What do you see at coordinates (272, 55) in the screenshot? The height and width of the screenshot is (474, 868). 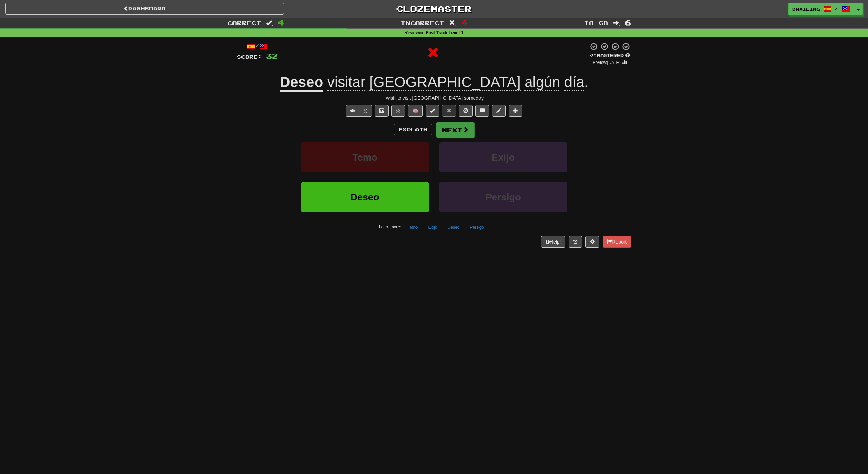 I see `span: 32` at bounding box center [272, 55].